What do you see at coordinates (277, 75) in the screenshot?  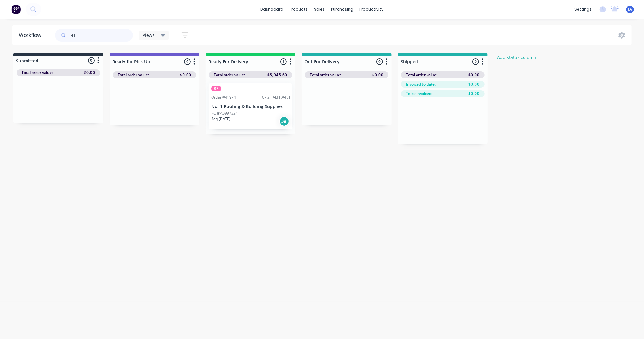 I see `span: $5,945.60` at bounding box center [277, 75].